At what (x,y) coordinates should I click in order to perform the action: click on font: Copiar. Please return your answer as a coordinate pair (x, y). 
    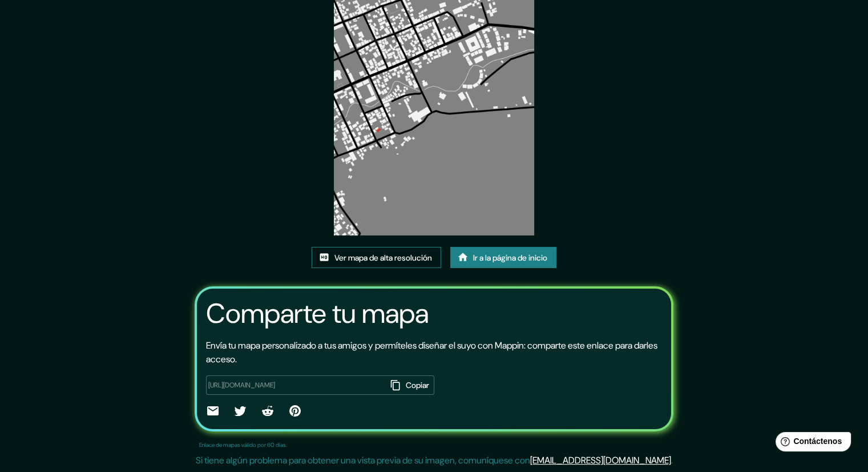
    Looking at the image, I should click on (417, 385).